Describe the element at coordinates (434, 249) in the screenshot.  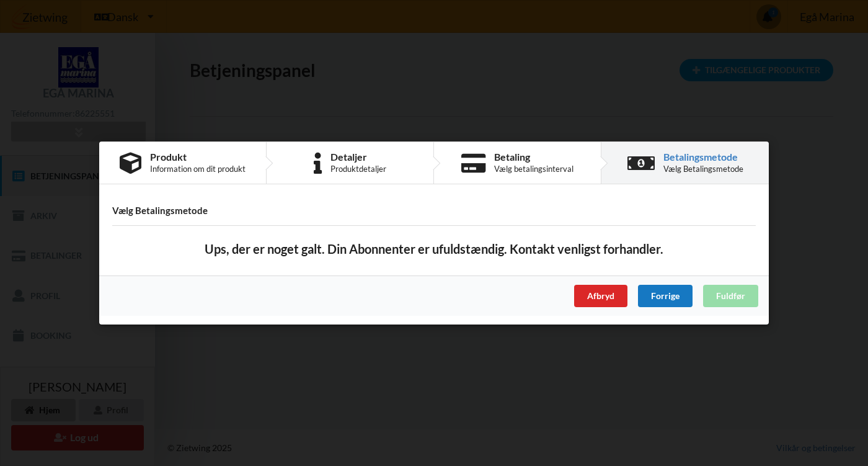
I see `b: Ups, der er noget galt. Din Abonnenter er ufuldstændig. Kontakt venligst forhandler.` at that location.